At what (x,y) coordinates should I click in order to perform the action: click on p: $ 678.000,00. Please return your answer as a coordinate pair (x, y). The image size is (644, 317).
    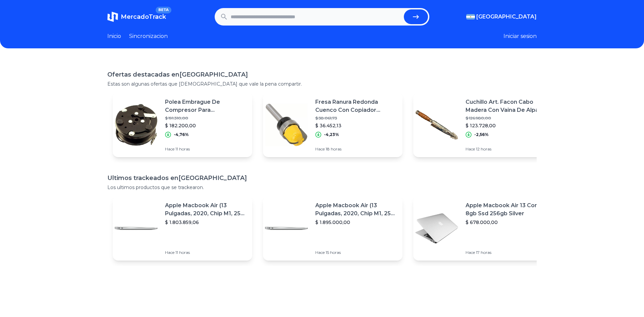
    Looking at the image, I should click on (506, 222).